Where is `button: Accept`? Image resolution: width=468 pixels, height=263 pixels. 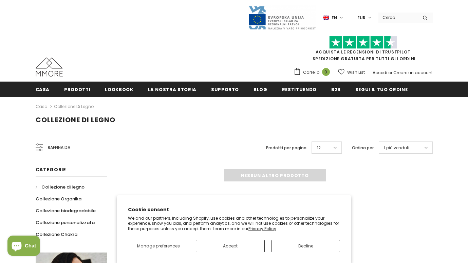 button: Accept is located at coordinates (230, 247).